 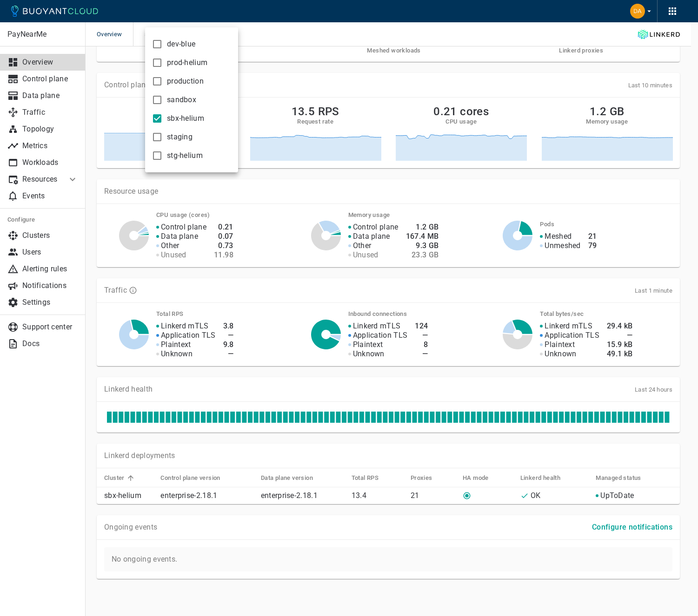 I want to click on span: sandbox, so click(x=181, y=100).